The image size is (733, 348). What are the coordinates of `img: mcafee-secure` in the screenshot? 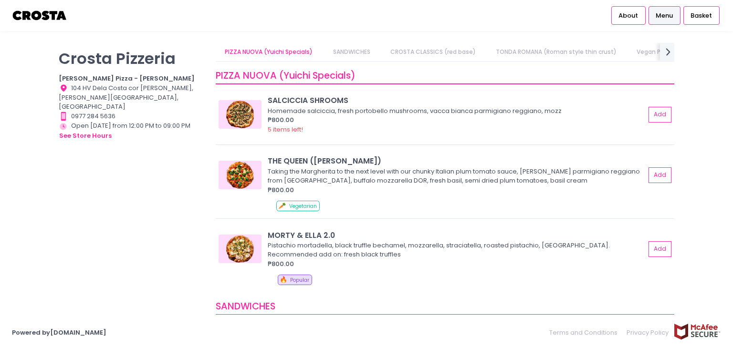 It's located at (697, 332).